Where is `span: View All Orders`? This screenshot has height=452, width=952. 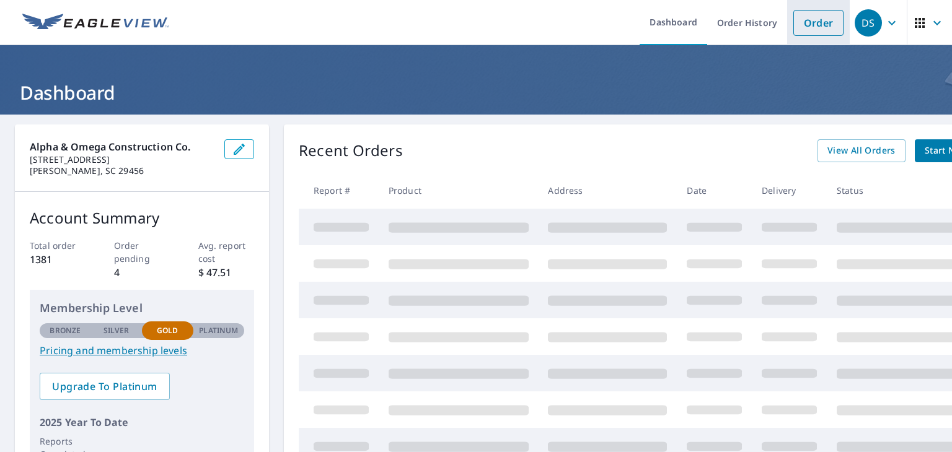
span: View All Orders is located at coordinates (861, 151).